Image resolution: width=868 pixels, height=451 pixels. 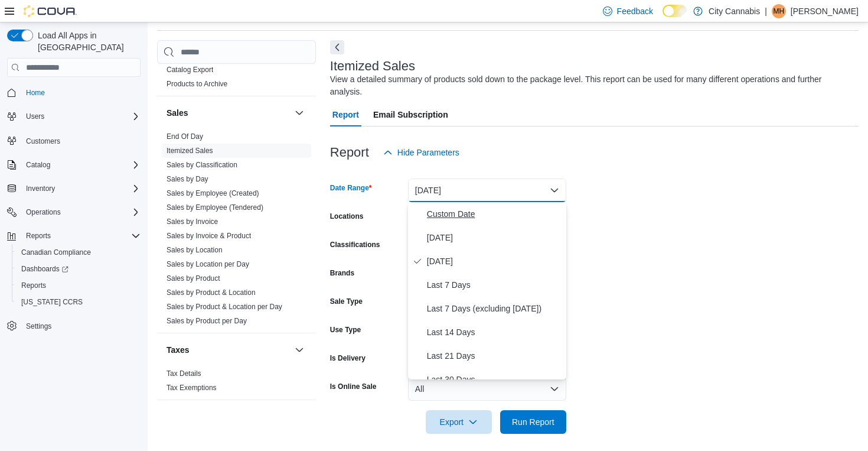 I want to click on button: Sales, so click(x=299, y=113).